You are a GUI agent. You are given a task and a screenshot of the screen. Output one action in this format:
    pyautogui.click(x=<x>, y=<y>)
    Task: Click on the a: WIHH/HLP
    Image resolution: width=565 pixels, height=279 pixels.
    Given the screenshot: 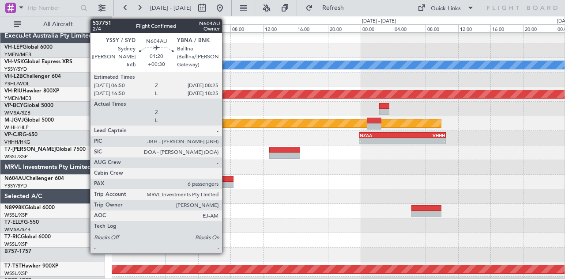 What is the action you would take?
    pyautogui.click(x=16, y=127)
    